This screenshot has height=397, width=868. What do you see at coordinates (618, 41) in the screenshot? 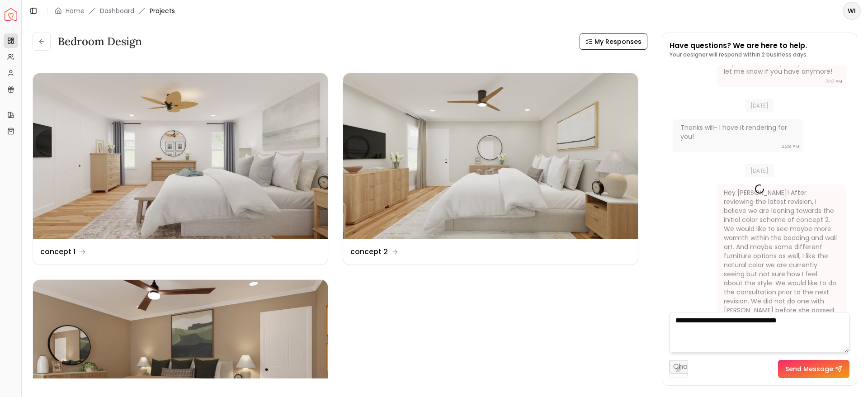
I see `span: My Responses` at bounding box center [618, 41].